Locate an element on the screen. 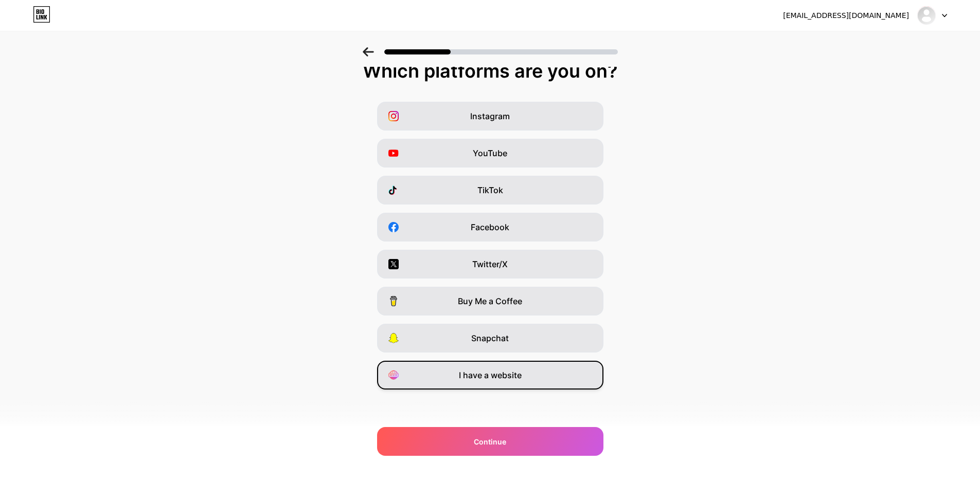 This screenshot has height=482, width=980. div: Which platforms are you on? is located at coordinates (490, 71).